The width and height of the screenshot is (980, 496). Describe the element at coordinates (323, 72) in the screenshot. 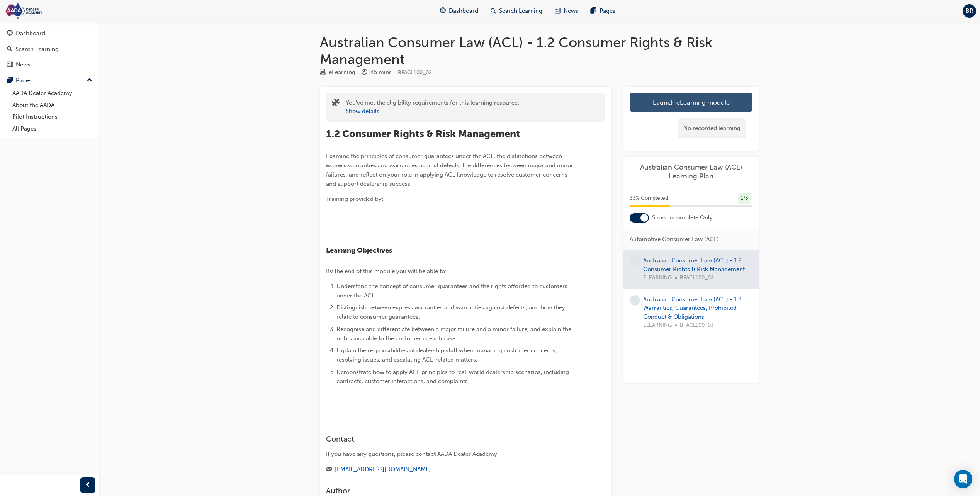

I see `span: learningResourceType_ELEARNING-icon` at that location.